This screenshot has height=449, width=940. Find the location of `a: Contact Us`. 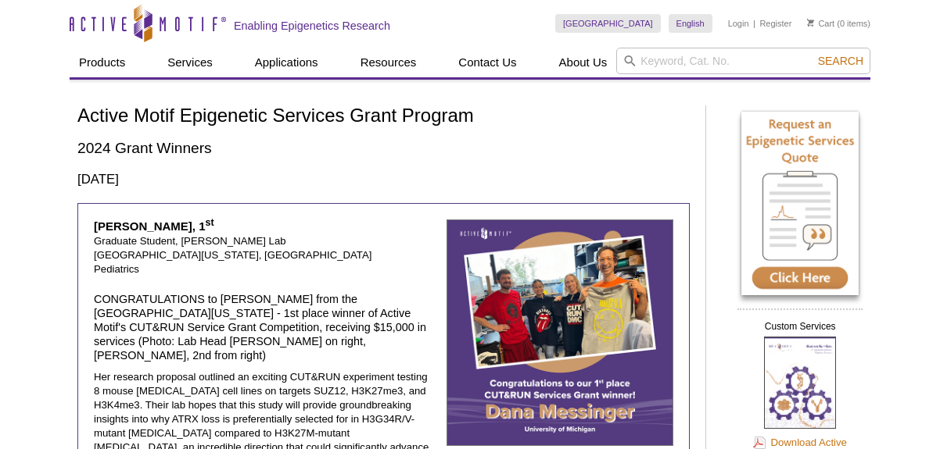

a: Contact Us is located at coordinates (487, 63).